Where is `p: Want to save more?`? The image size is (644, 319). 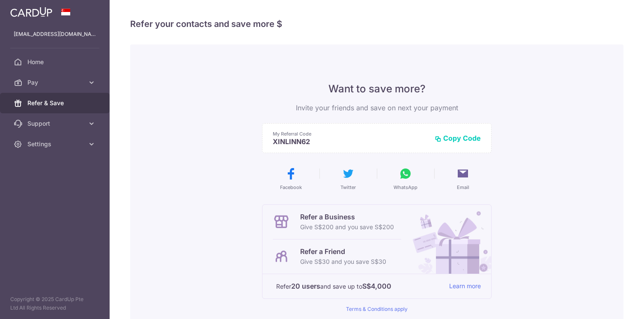
p: Want to save more? is located at coordinates (376, 89).